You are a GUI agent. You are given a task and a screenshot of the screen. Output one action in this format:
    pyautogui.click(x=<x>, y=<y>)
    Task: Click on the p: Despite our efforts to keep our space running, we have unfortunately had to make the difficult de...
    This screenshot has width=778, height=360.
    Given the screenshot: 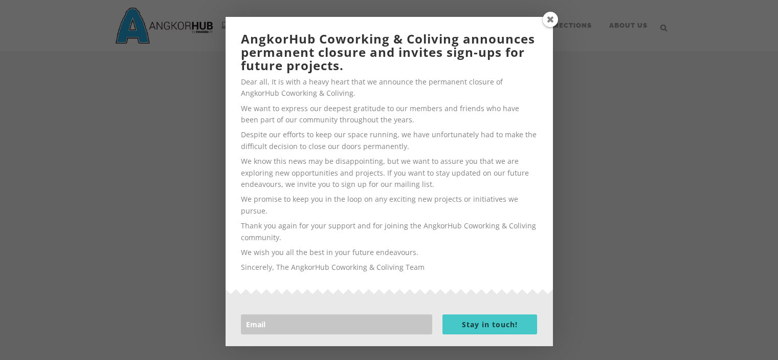 What is the action you would take?
    pyautogui.click(x=389, y=140)
    